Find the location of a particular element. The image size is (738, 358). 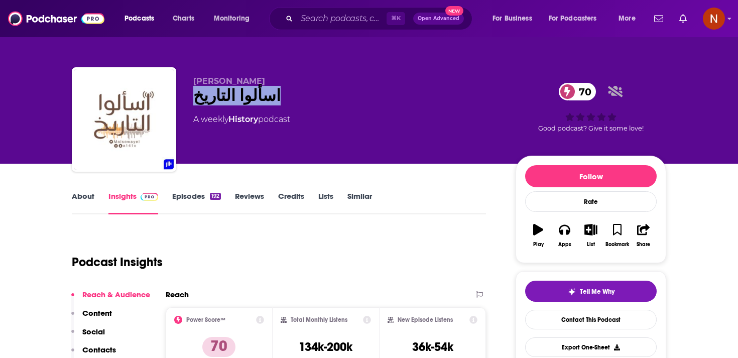

button: Social is located at coordinates (88, 336).